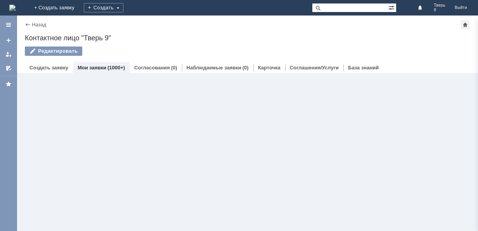 The image size is (478, 231). Describe the element at coordinates (314, 68) in the screenshot. I see `a: Соглашения/Услуги` at that location.